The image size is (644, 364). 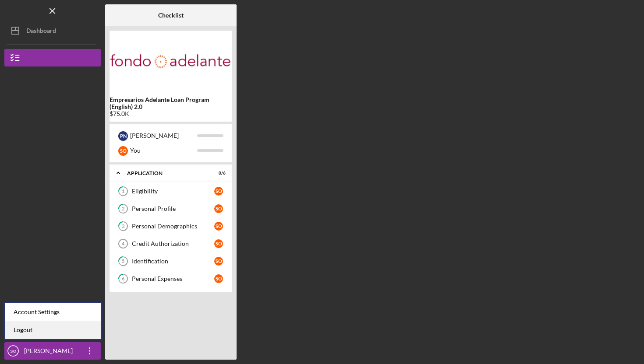 What do you see at coordinates (13, 351) in the screenshot?
I see `text: SO` at bounding box center [13, 351].